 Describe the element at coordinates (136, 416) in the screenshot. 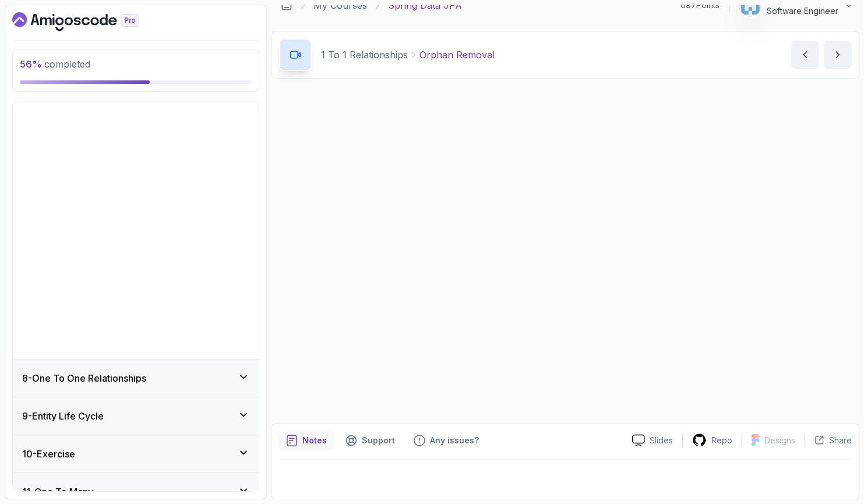

I see `button: 9-Entity Life Cycle` at that location.